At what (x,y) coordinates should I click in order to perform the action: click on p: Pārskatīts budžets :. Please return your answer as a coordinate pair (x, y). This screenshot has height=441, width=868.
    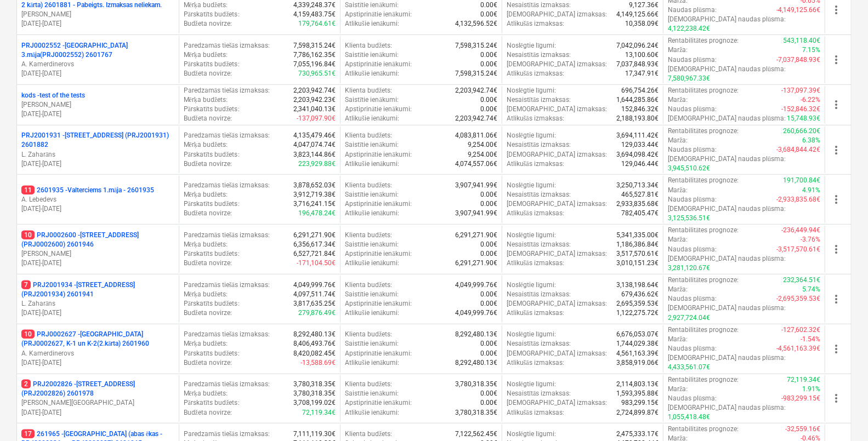
    Looking at the image, I should click on (211, 353).